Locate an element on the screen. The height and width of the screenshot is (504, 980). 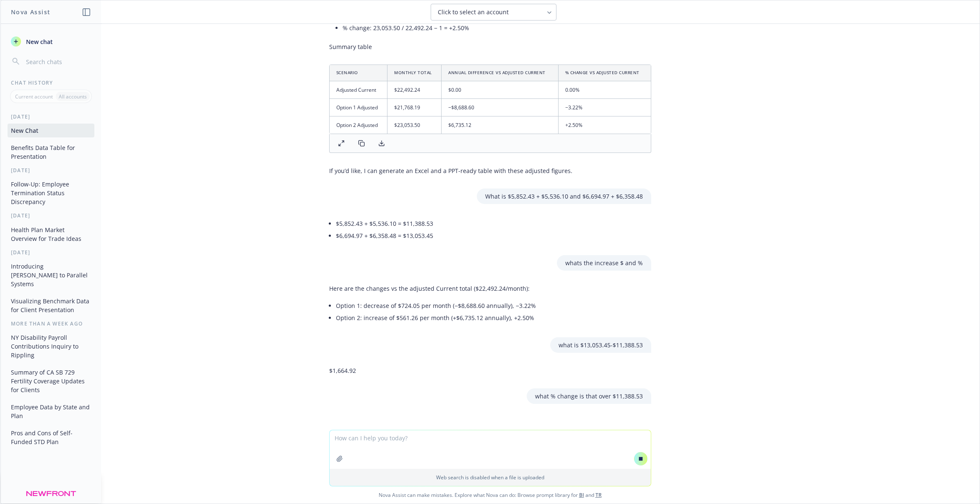
th: Annual Difference vs Adjusted Current is located at coordinates (500, 73).